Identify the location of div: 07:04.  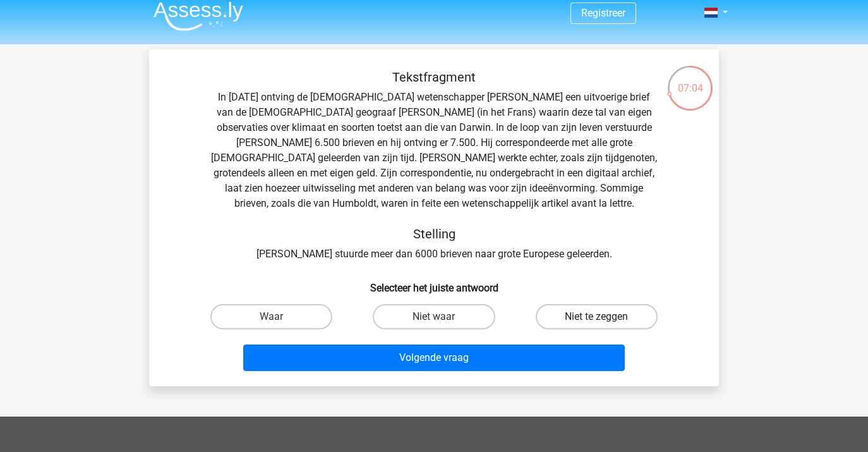
(690, 80).